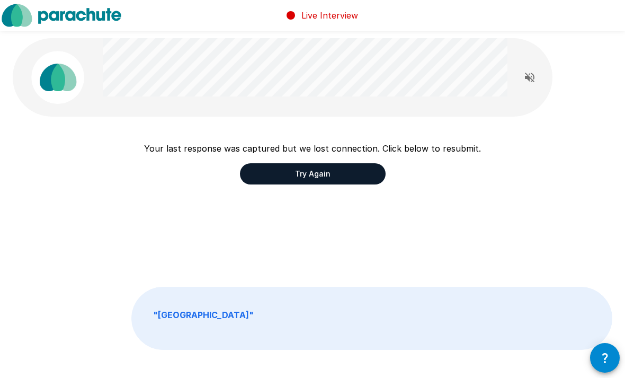 The image size is (625, 378). I want to click on img: parachute_avatar.png, so click(58, 77).